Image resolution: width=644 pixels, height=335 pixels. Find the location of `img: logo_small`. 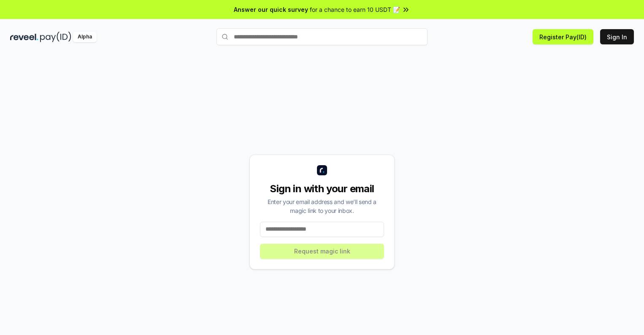

img: logo_small is located at coordinates (322, 171).